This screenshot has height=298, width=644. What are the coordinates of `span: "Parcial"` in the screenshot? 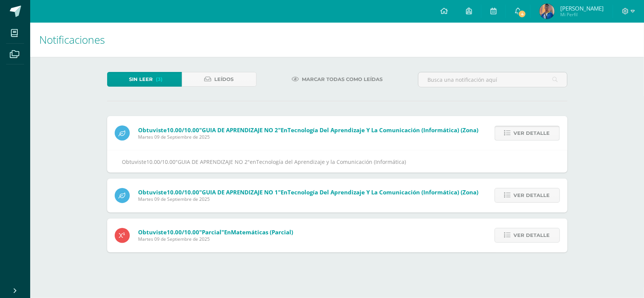 It's located at (212, 232).